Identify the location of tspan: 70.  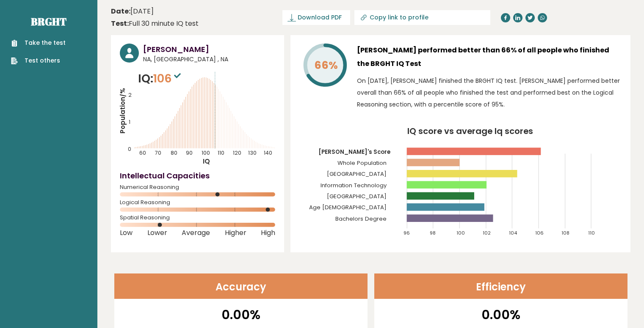
(158, 153).